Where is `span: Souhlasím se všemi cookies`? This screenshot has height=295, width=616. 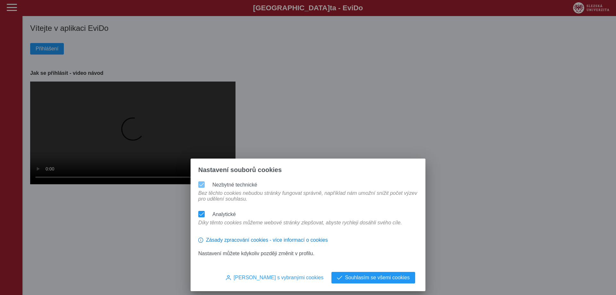 span: Souhlasím se všemi cookies is located at coordinates (377, 277).